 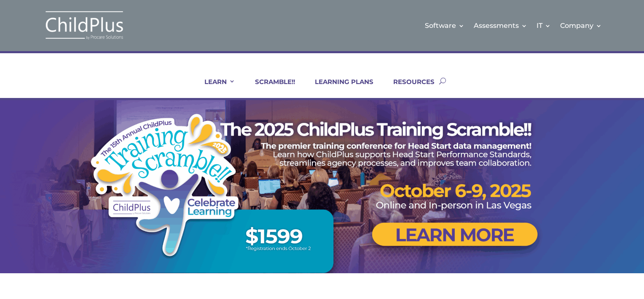 I want to click on a: RESOURCES, so click(x=408, y=88).